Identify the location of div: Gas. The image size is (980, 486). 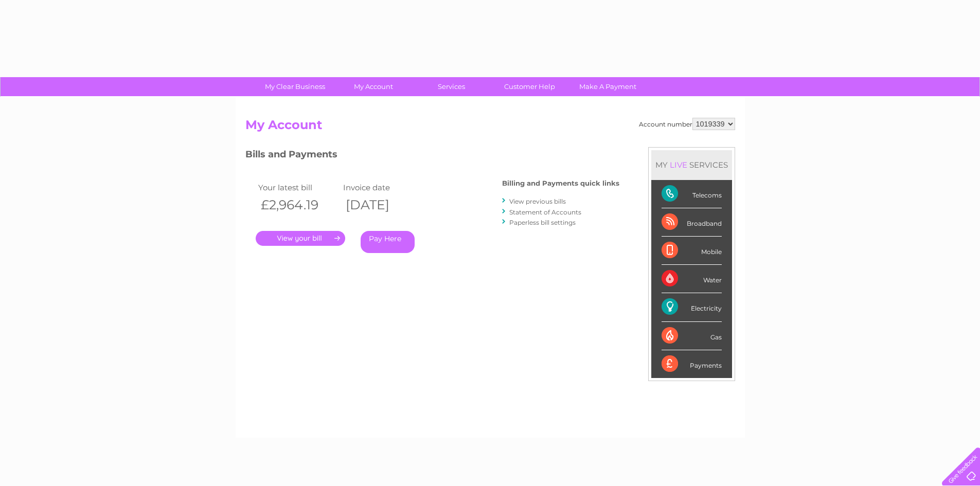
(691, 335).